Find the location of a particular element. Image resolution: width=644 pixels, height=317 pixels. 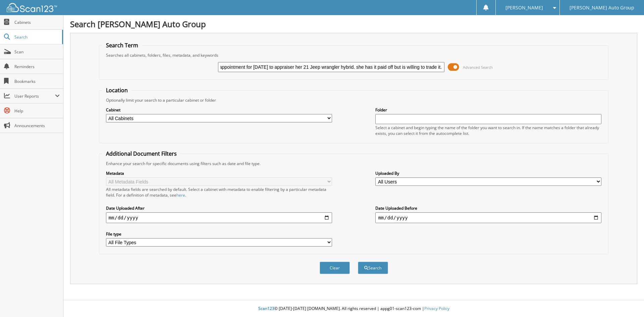

legend: Search Term is located at coordinates (122, 45).